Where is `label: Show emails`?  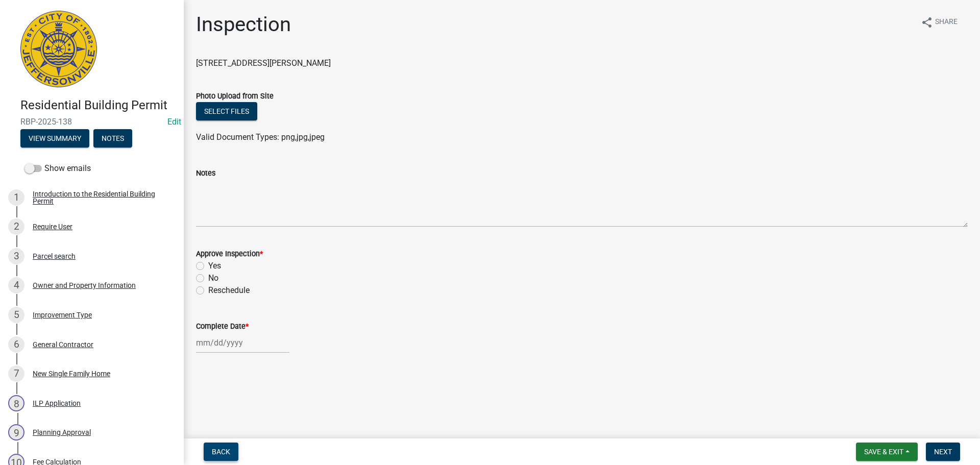 label: Show emails is located at coordinates (57, 168).